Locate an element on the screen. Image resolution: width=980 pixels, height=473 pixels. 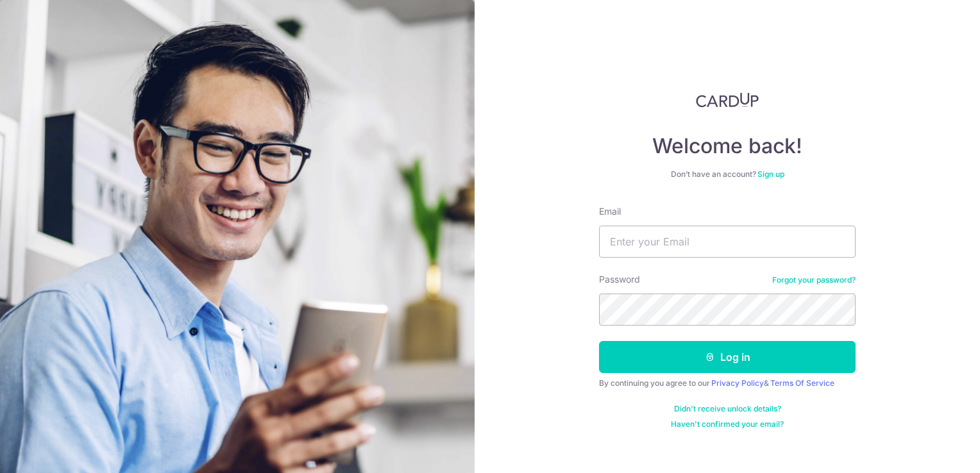
label: Password is located at coordinates (620, 279).